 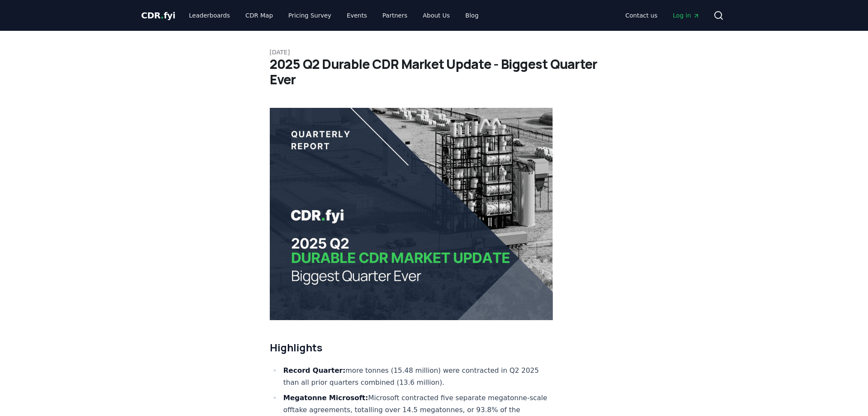 What do you see at coordinates (159, 15) in the screenshot?
I see `span: CDR fyi` at bounding box center [159, 15].